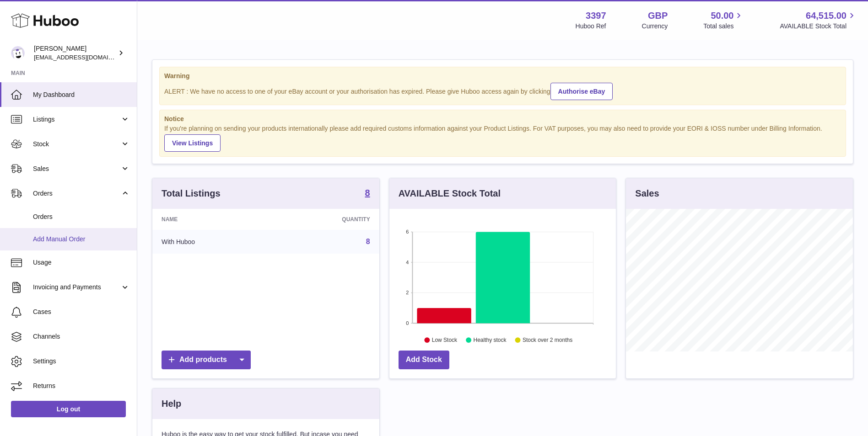  I want to click on span: Cases, so click(82, 312).